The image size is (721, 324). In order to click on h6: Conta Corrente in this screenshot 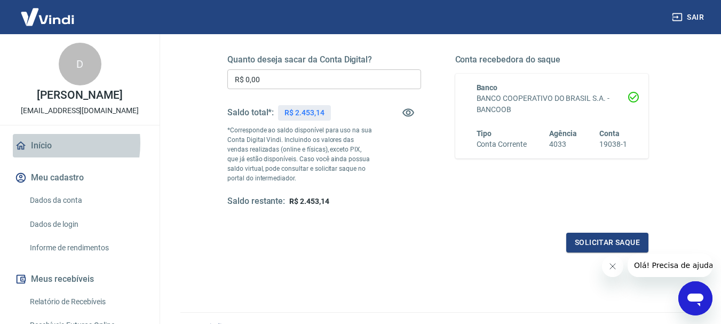, I will do `click(502, 144)`.